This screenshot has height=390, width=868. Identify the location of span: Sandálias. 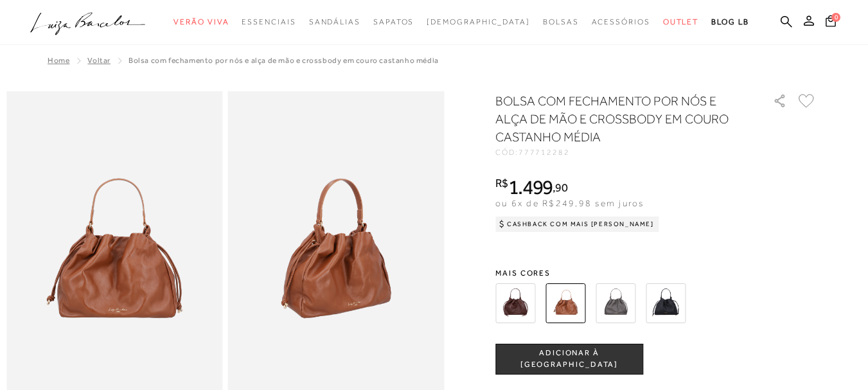
(335, 22).